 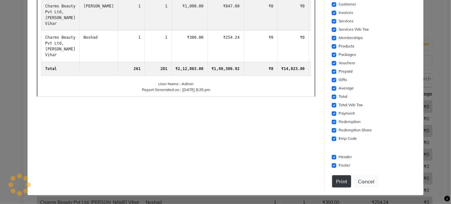 I want to click on td: ₹300.00, so click(x=190, y=46).